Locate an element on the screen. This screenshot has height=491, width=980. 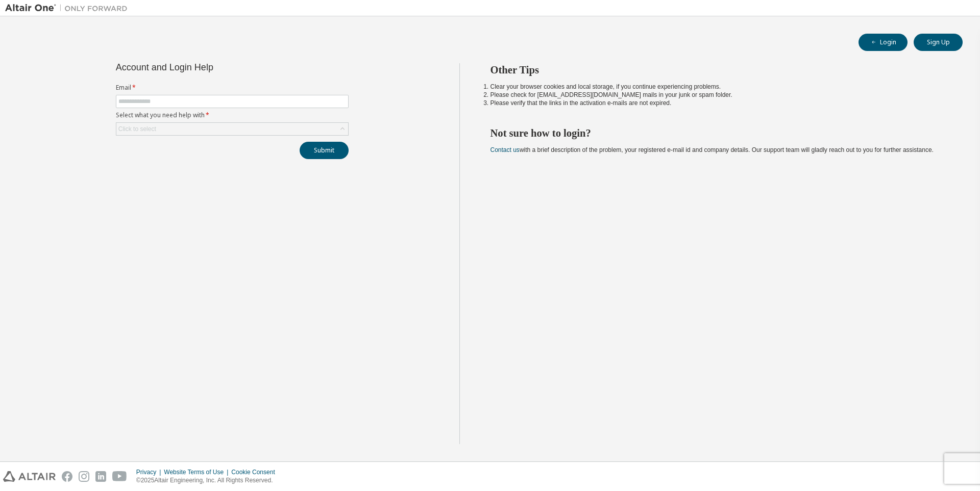
div: Account and Login Help is located at coordinates (209, 67).